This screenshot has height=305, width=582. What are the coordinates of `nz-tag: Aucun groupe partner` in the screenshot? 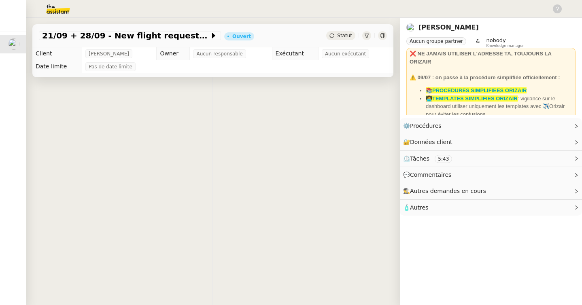 It's located at (436, 41).